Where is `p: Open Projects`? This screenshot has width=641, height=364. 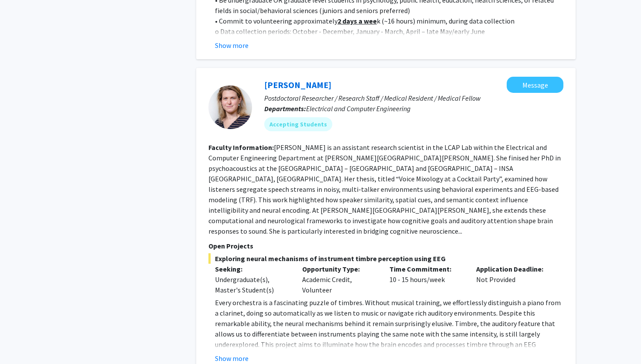 p: Open Projects is located at coordinates (386, 246).